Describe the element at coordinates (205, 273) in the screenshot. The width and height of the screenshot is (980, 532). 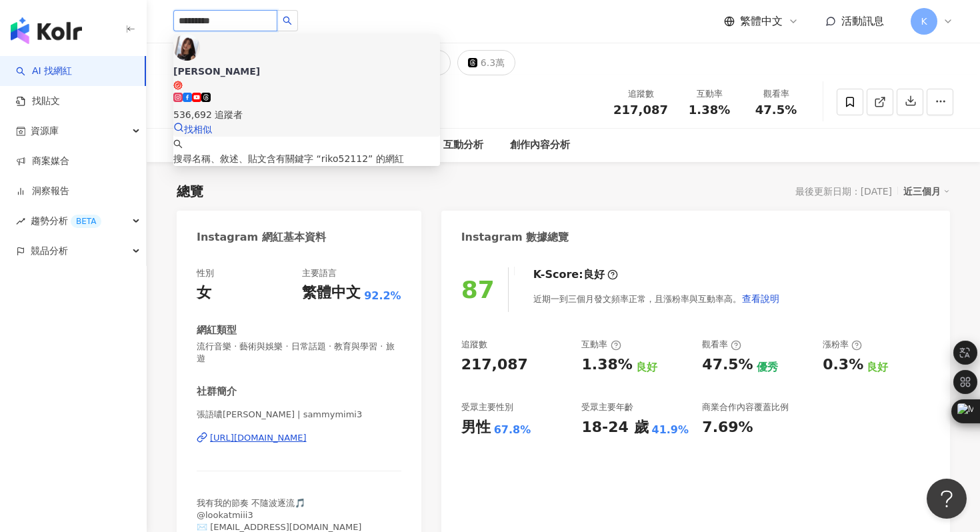
I see `div: 性別` at that location.